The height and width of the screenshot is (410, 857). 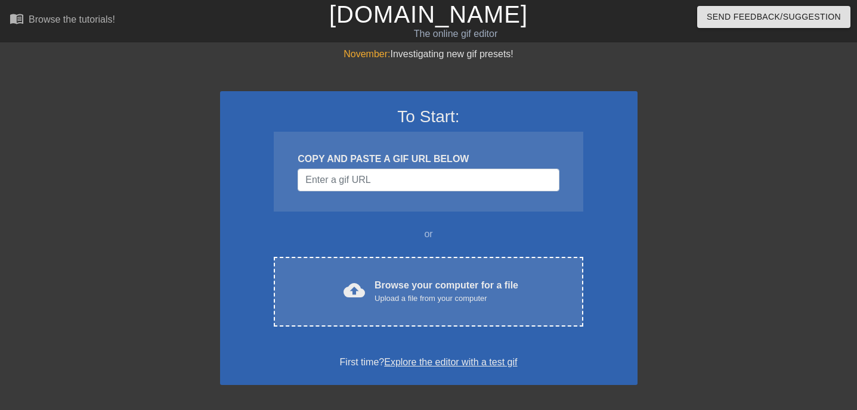 What do you see at coordinates (456, 34) in the screenshot?
I see `div: The online gif editor` at bounding box center [456, 34].